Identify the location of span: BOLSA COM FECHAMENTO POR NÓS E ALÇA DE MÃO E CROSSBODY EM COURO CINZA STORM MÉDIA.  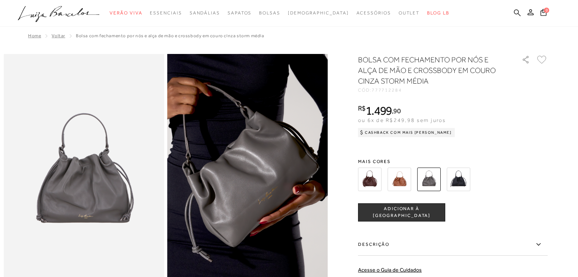
(170, 36).